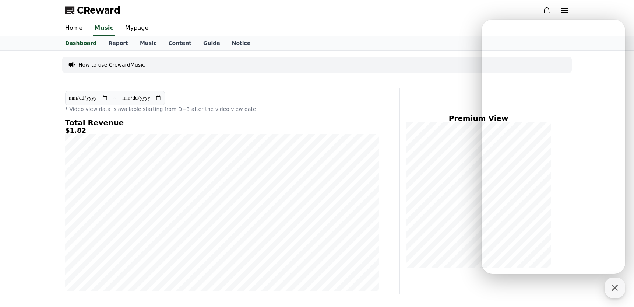  What do you see at coordinates (118, 43) in the screenshot?
I see `a: Report` at bounding box center [118, 43].